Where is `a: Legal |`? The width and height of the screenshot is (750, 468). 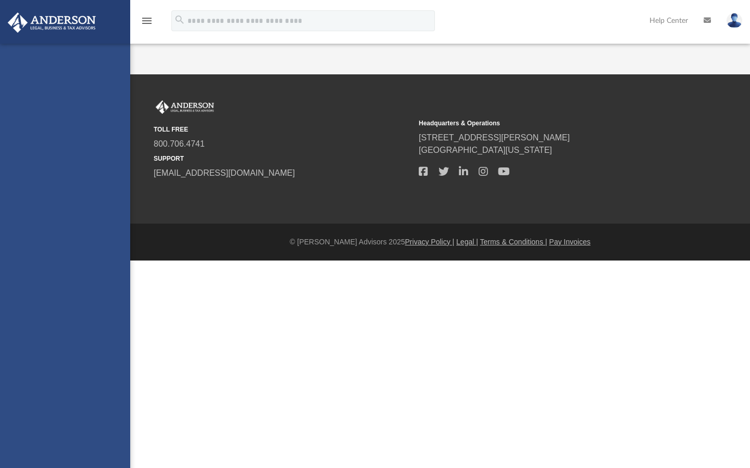 a: Legal | is located at coordinates (467, 242).